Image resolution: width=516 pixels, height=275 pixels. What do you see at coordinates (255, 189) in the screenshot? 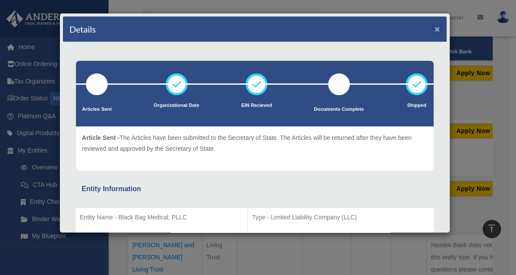
I see `div: Entity Information` at bounding box center [255, 189].